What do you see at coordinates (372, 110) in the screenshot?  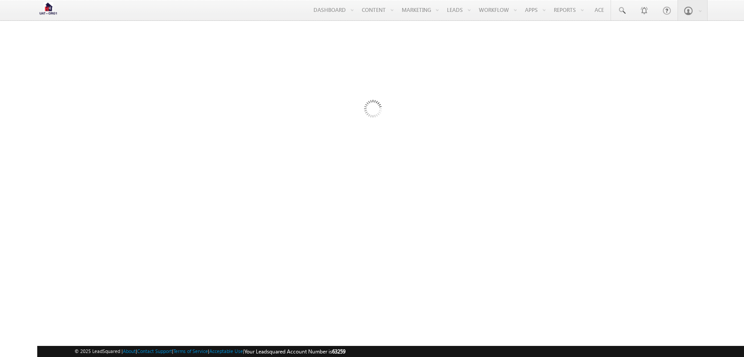 I see `img: Loading...` at bounding box center [372, 110].